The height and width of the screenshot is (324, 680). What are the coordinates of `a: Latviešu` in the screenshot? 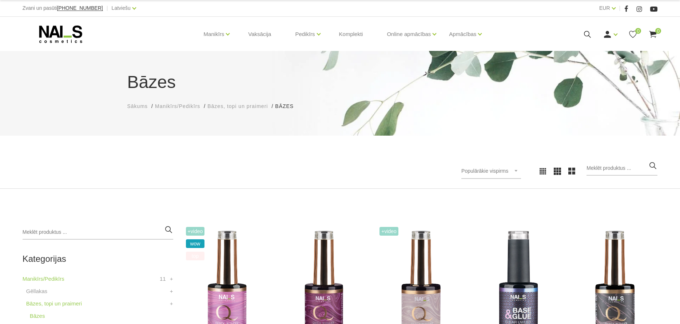 It's located at (121, 8).